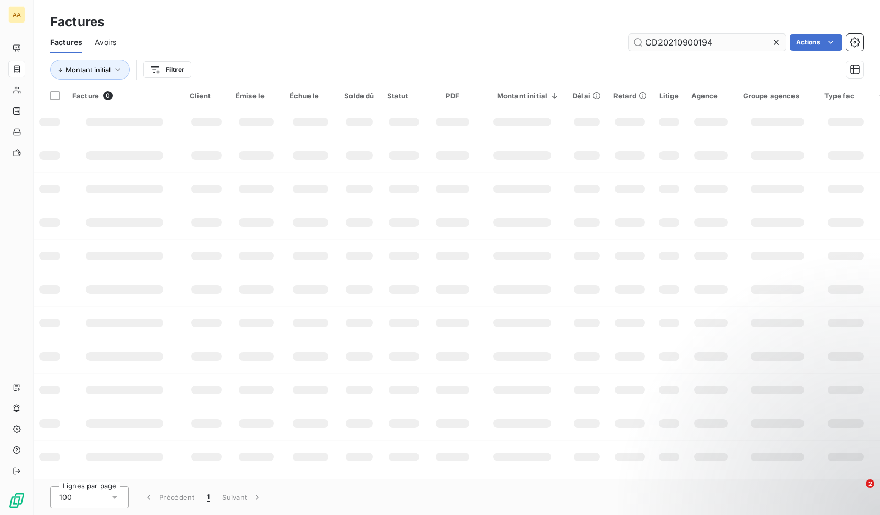 The width and height of the screenshot is (880, 515). I want to click on button: 1, so click(208, 498).